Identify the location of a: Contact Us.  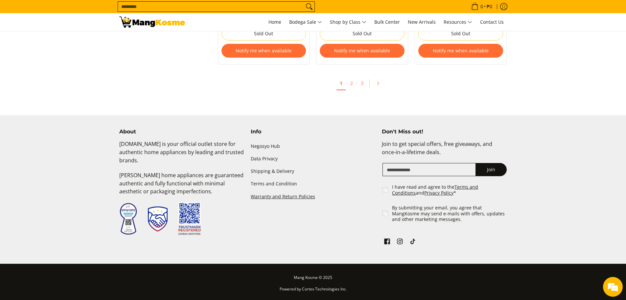
(492, 22).